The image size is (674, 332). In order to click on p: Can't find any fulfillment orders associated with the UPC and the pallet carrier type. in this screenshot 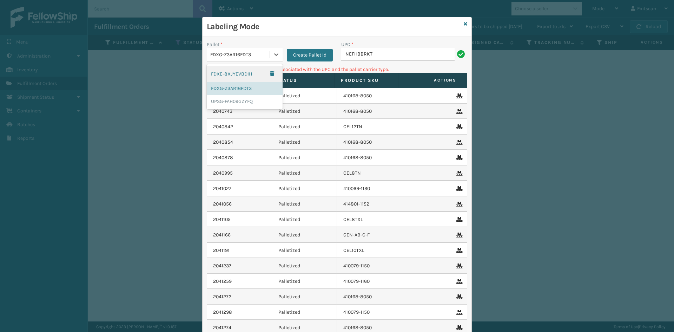, I will do `click(337, 69)`.